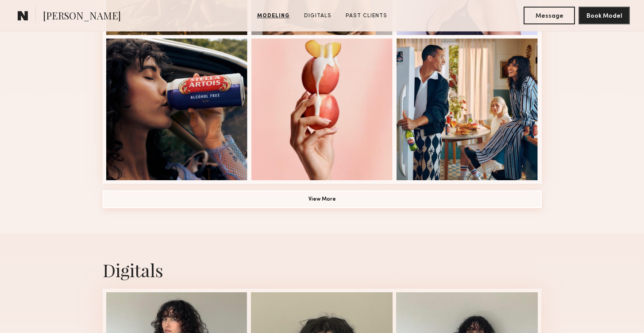  I want to click on button: Book Model, so click(604, 15).